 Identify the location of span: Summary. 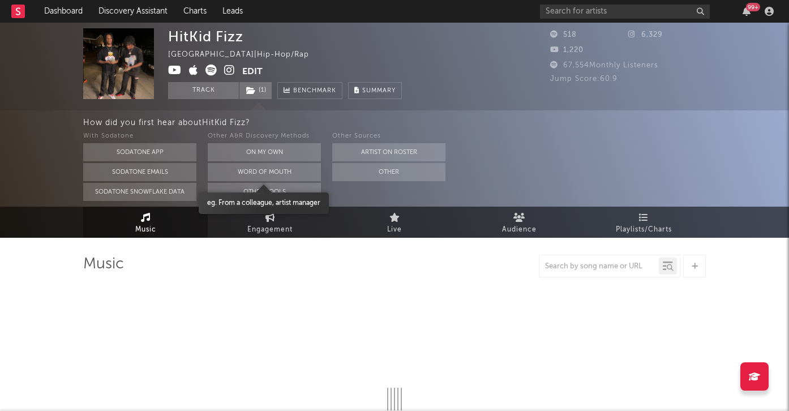
(378, 91).